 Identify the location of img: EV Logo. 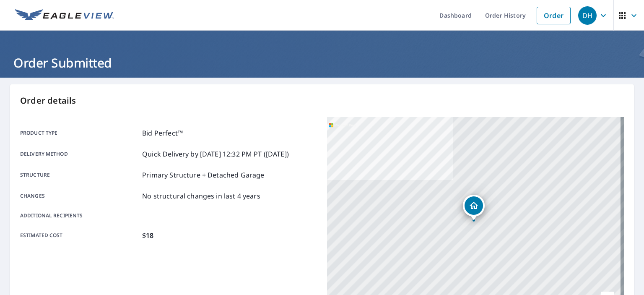
(64, 16).